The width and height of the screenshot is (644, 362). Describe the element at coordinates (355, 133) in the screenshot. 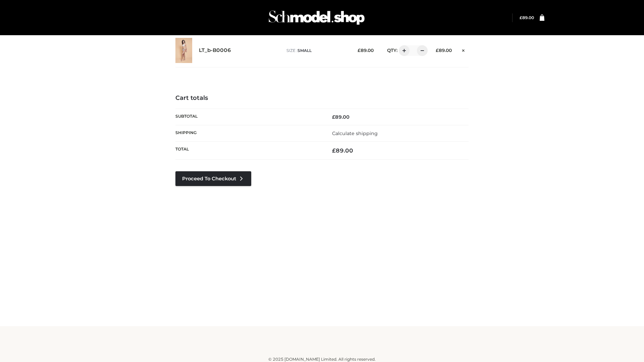

I see `a: Calculate shipping` at that location.